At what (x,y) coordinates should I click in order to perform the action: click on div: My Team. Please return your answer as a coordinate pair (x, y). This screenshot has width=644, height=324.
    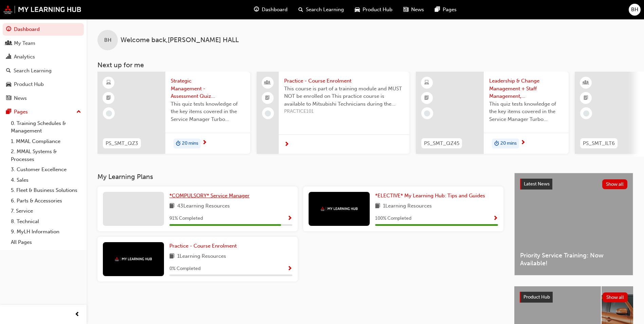
    Looking at the image, I should click on (25, 43).